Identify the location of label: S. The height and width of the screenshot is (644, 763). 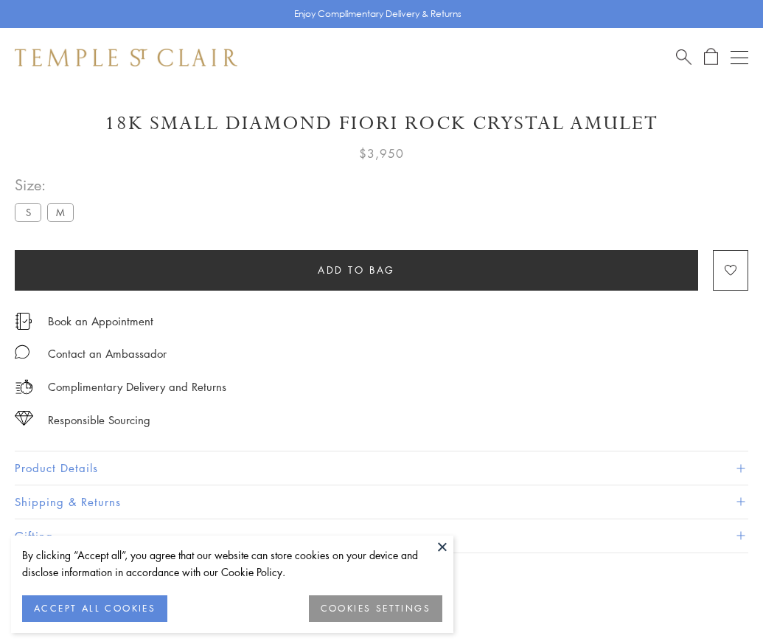
(28, 212).